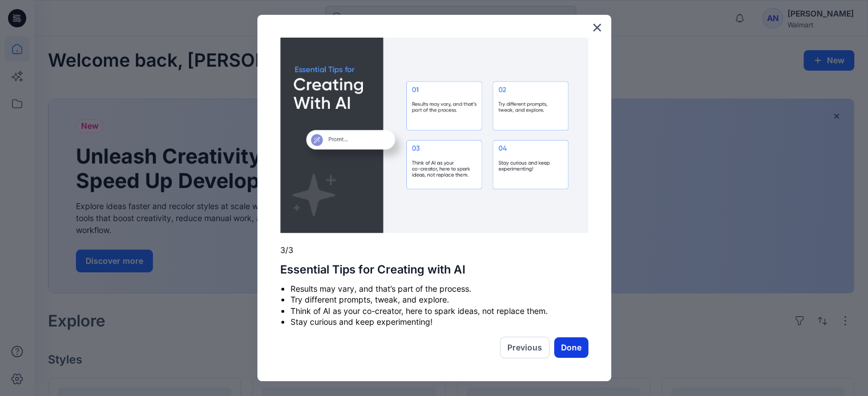  Describe the element at coordinates (434, 270) in the screenshot. I see `h2: Essential Tips for Creating with AI` at that location.